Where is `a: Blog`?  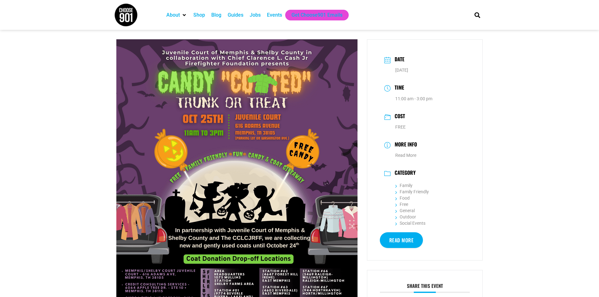 a: Blog is located at coordinates (216, 15).